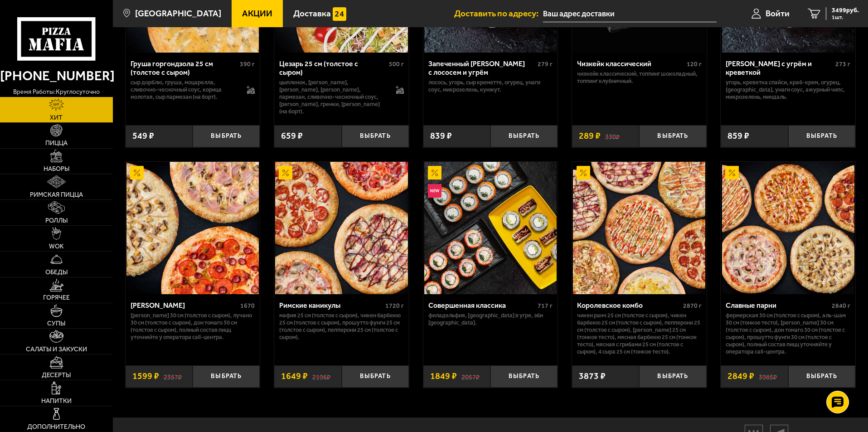  What do you see at coordinates (629, 13) in the screenshot?
I see `input: Ваш адрес доставки` at bounding box center [629, 13].